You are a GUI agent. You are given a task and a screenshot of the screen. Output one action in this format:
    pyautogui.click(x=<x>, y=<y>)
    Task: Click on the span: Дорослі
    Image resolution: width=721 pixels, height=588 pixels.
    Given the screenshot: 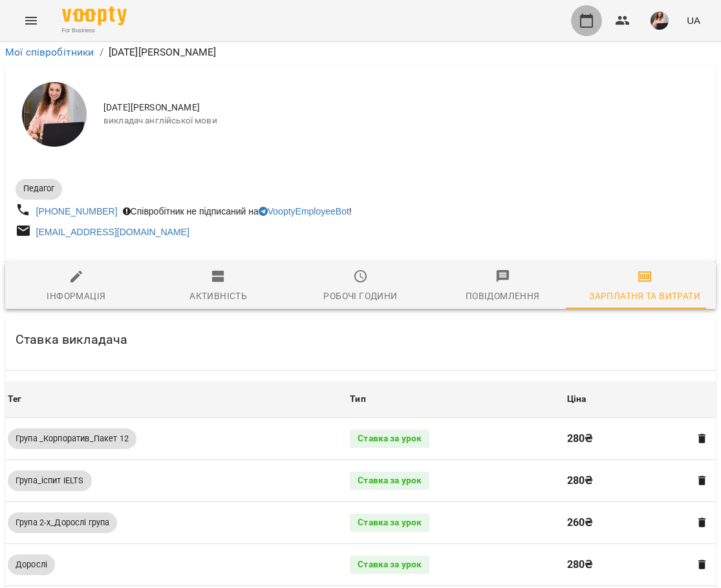 What is the action you would take?
    pyautogui.click(x=31, y=565)
    